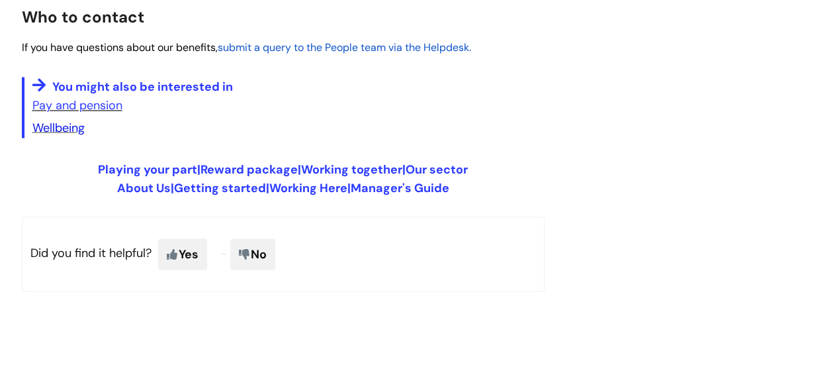 This screenshot has width=837, height=365. Describe the element at coordinates (144, 187) in the screenshot. I see `a: About Us` at that location.